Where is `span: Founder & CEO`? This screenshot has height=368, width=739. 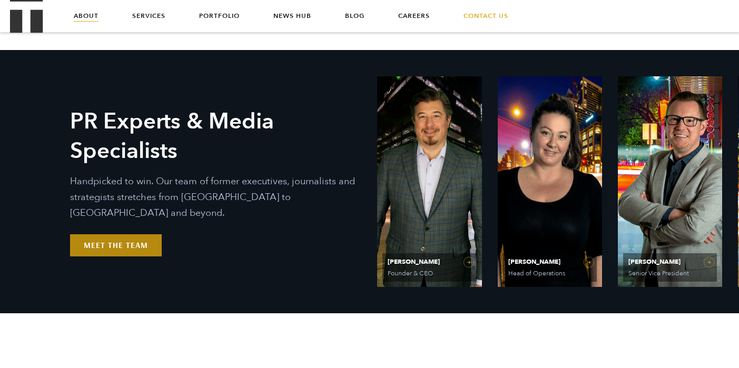
span: Founder & CEO is located at coordinates (428, 273).